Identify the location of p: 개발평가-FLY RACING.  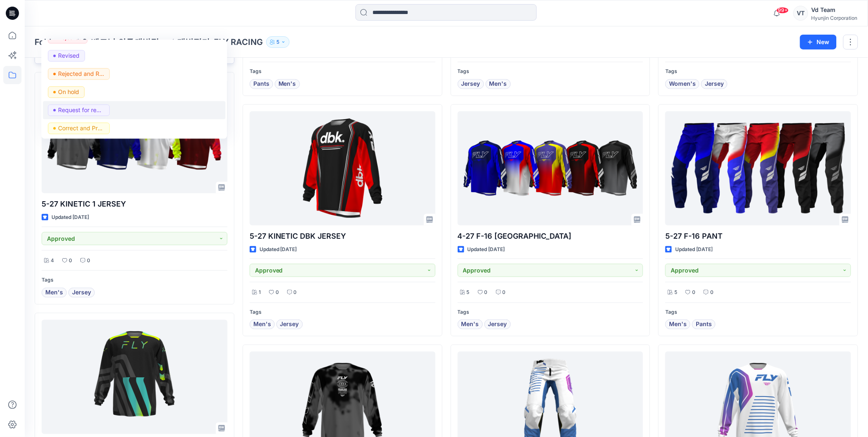
(220, 42).